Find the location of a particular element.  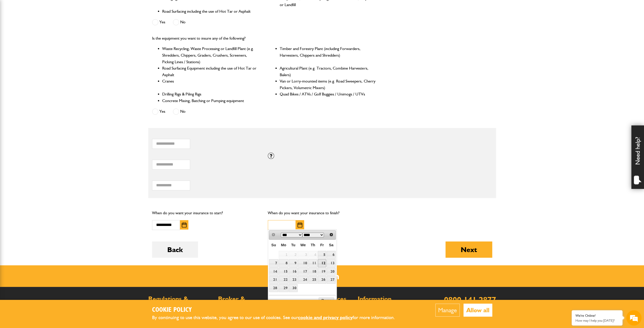

p: When do you want your insurance to start? is located at coordinates (206, 213).